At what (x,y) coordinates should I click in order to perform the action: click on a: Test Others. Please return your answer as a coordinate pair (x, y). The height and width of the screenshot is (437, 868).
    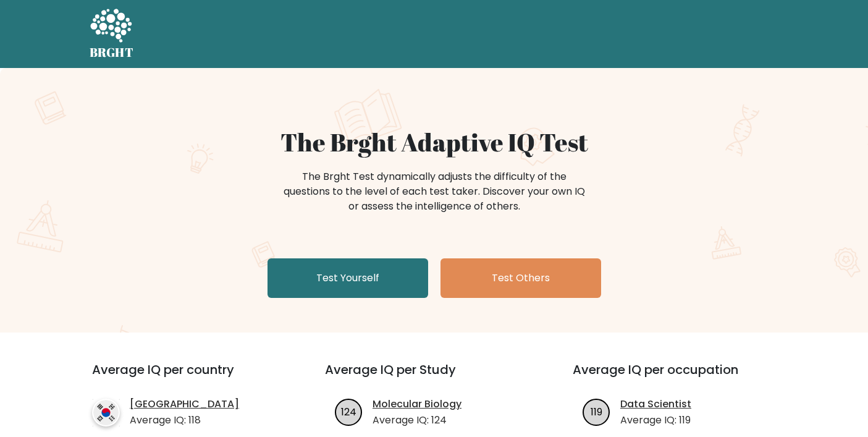
    Looking at the image, I should click on (521, 278).